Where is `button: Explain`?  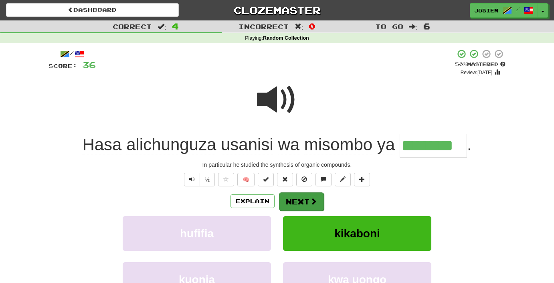
button: Explain is located at coordinates (252, 201).